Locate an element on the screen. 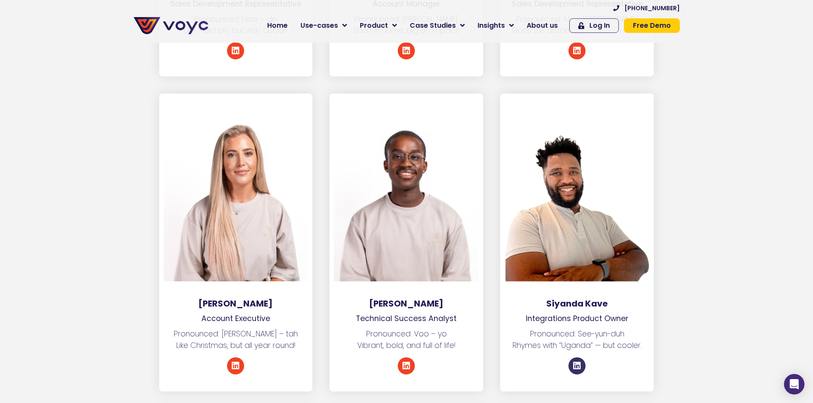 This screenshot has height=403, width=813. img: voyc-full-logo is located at coordinates (171, 26).